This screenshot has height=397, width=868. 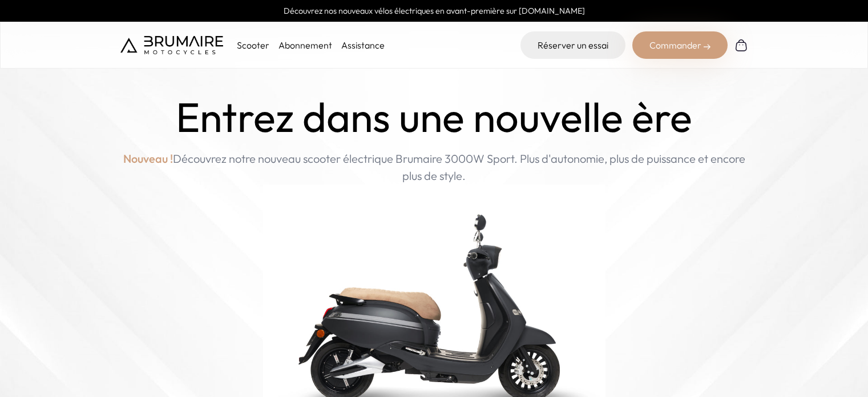 I want to click on a: Abonnement, so click(x=305, y=45).